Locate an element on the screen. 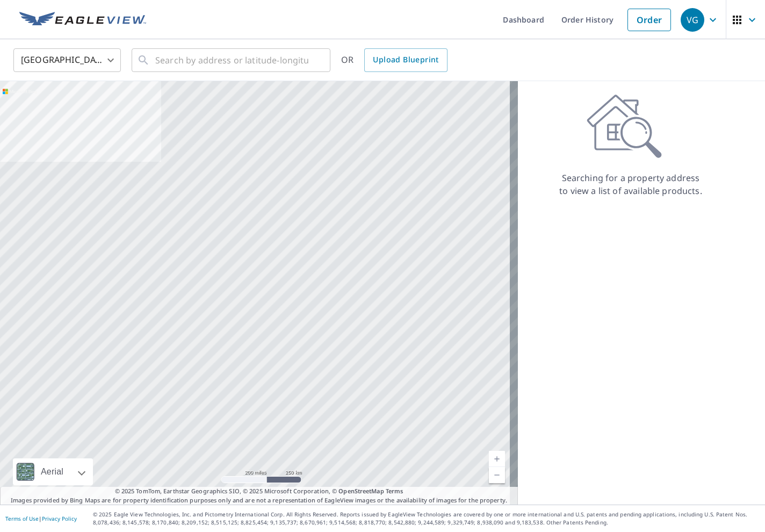  a: Current Level 5, Zoom In is located at coordinates (497, 459).